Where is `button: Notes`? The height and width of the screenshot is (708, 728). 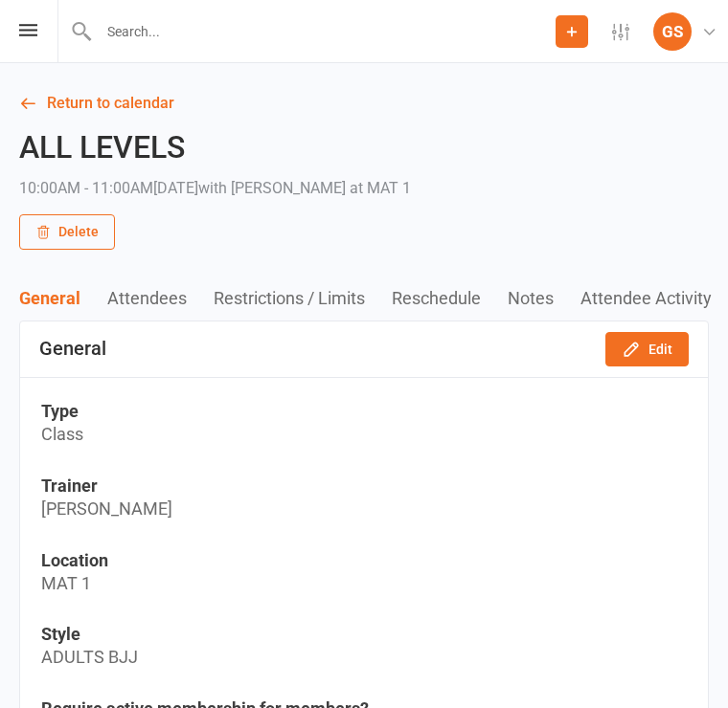 button: Notes is located at coordinates (544, 297).